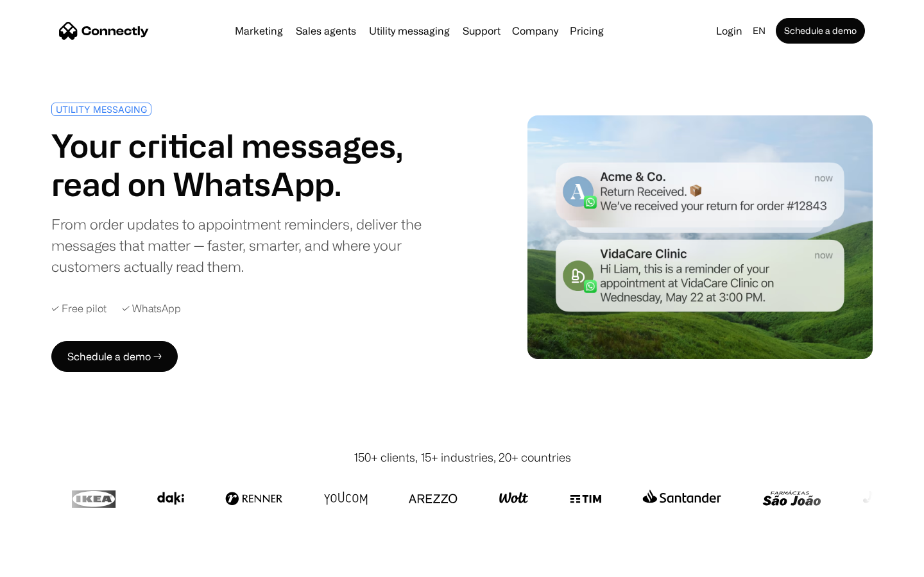 This screenshot has width=924, height=577. What do you see at coordinates (820, 31) in the screenshot?
I see `a: Schedule a demo` at bounding box center [820, 31].